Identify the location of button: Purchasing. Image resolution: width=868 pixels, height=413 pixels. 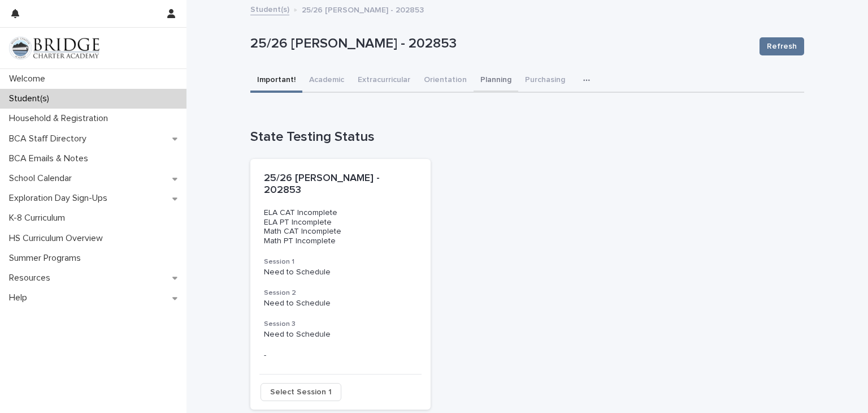
(545, 81).